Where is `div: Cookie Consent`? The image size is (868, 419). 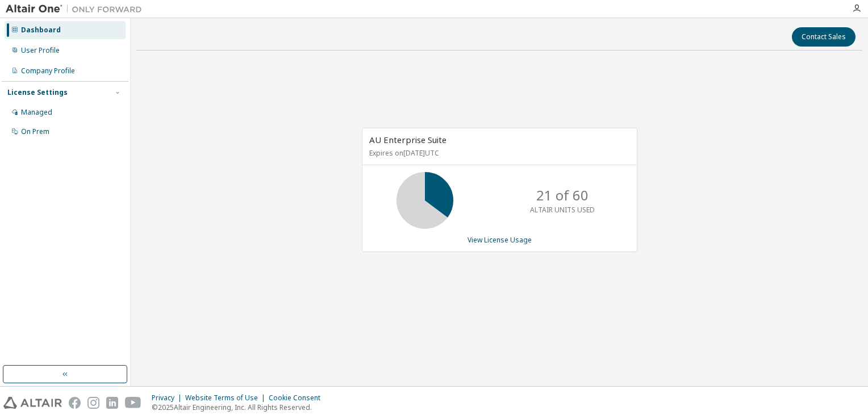 div: Cookie Consent is located at coordinates (298, 398).